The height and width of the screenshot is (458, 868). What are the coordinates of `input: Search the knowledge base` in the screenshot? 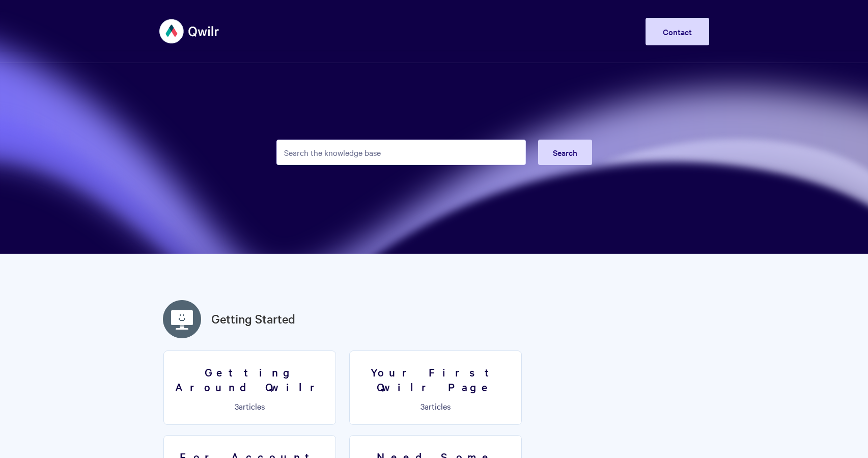 It's located at (401, 152).